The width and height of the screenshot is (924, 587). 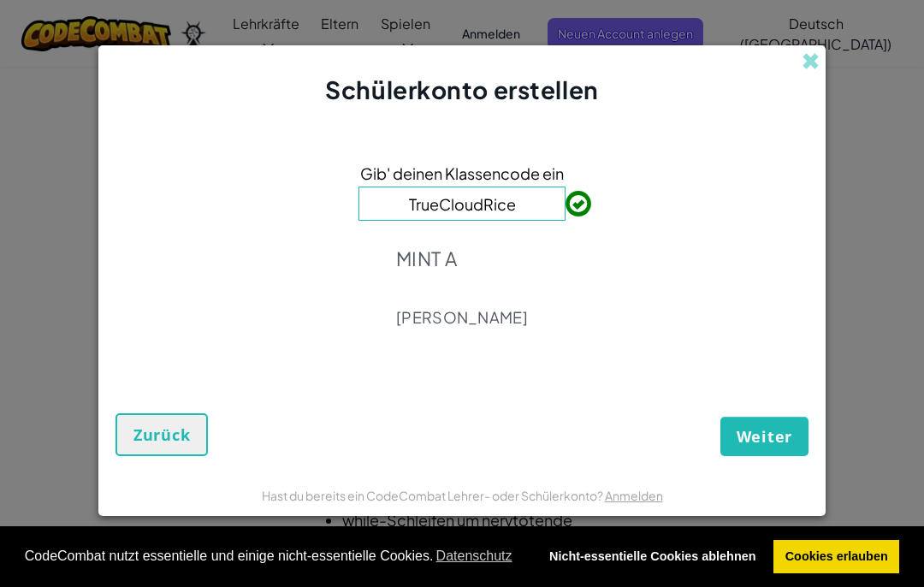 I want to click on span: Weiter, so click(x=764, y=437).